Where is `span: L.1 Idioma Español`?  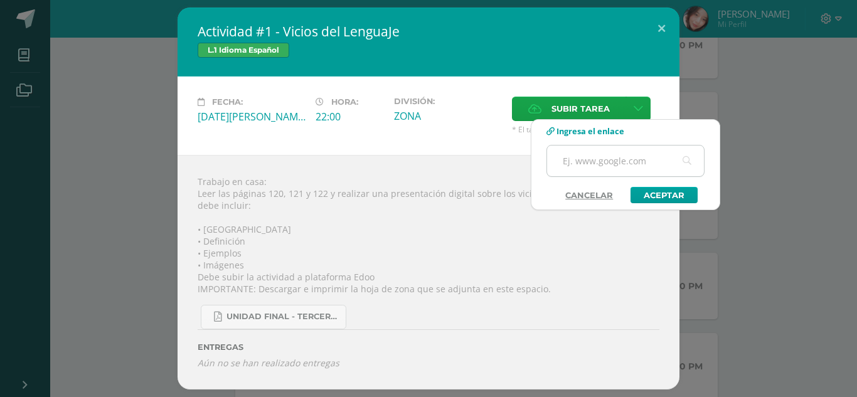
span: L.1 Idioma Español is located at coordinates (243, 50).